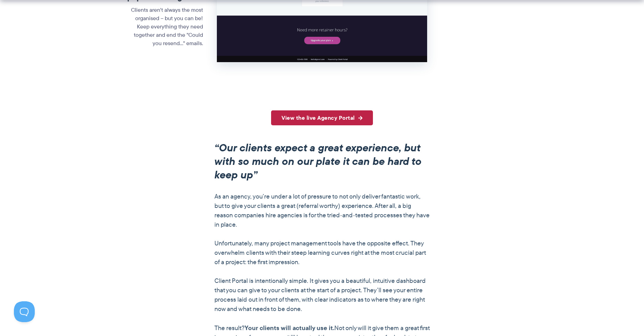  What do you see at coordinates (165, 27) in the screenshot?
I see `p: Clients aren't always the most organised – but you can be! Keep everything they need together and...` at bounding box center [165, 27].